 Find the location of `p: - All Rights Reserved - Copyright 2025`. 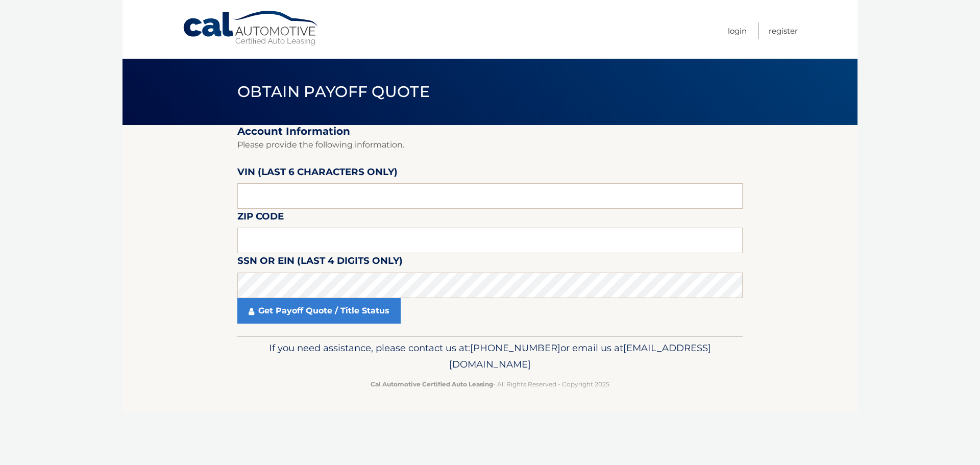

p: - All Rights Reserved - Copyright 2025 is located at coordinates (490, 384).